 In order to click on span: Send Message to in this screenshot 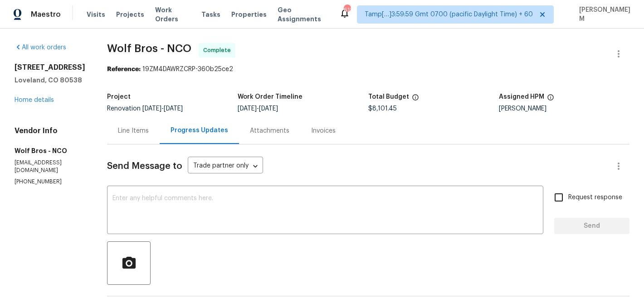, I will do `click(145, 166)`.